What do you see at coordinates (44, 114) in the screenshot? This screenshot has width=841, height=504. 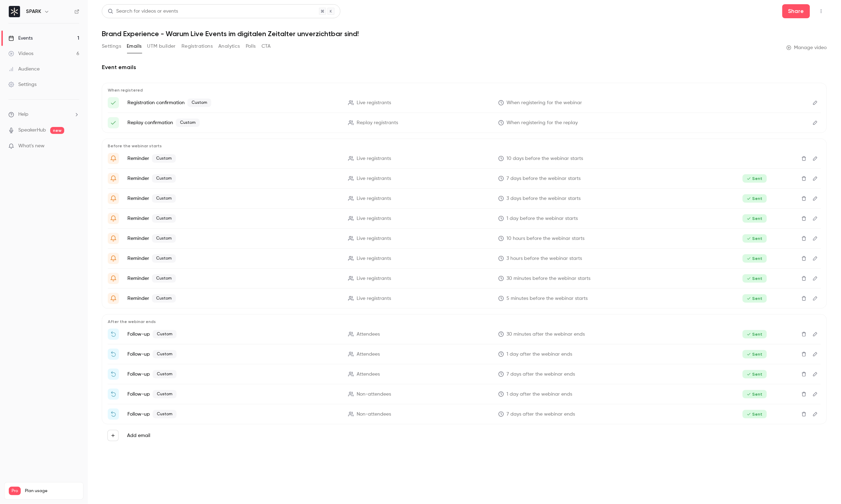 I see `li: help-dropdown-opener` at bounding box center [44, 114].